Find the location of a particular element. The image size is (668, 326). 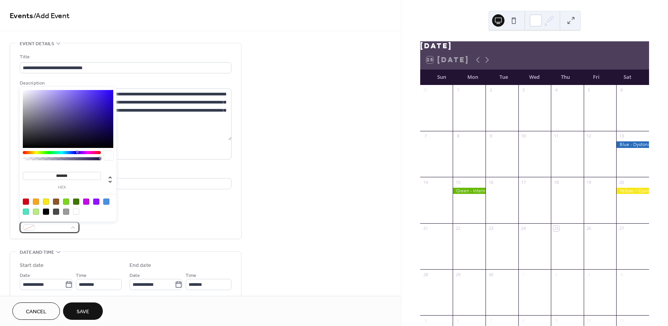

div: 24 is located at coordinates (523, 228).